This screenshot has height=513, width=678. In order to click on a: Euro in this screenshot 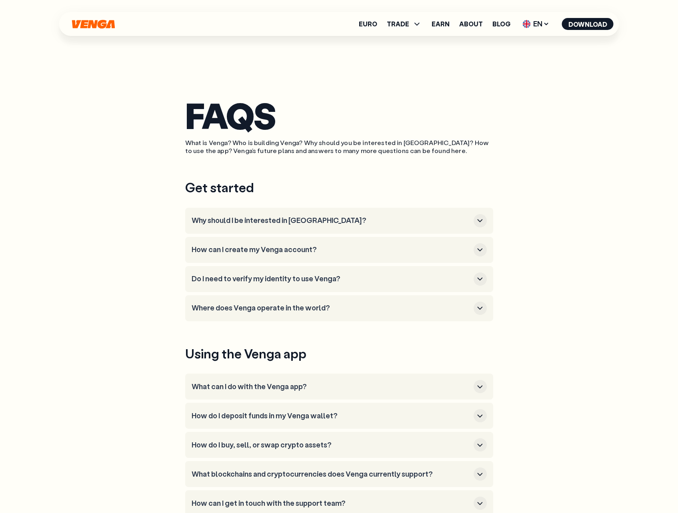, I will do `click(368, 24)`.